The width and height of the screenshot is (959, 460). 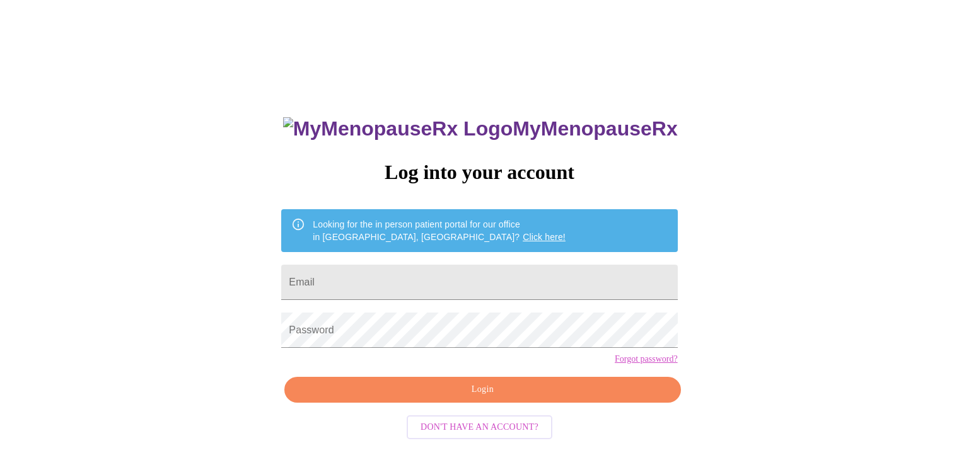 I want to click on img: MyMenopauseRx Logo, so click(x=398, y=129).